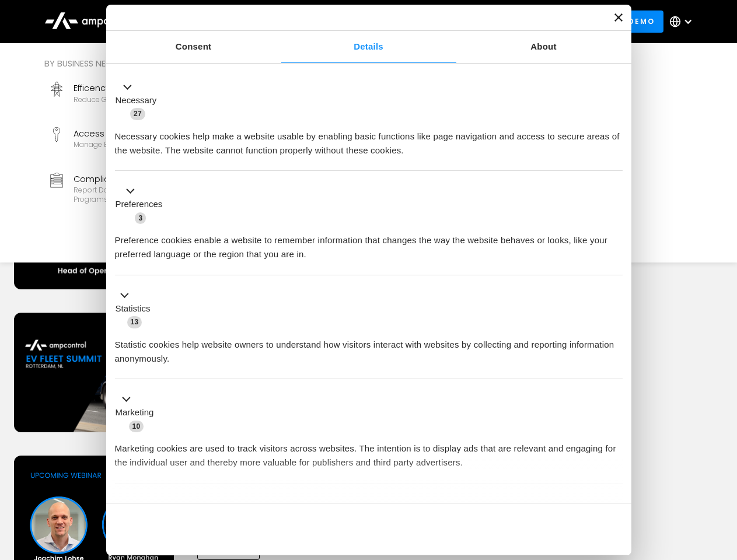  What do you see at coordinates (369, 47) in the screenshot?
I see `a: Details` at bounding box center [369, 47].